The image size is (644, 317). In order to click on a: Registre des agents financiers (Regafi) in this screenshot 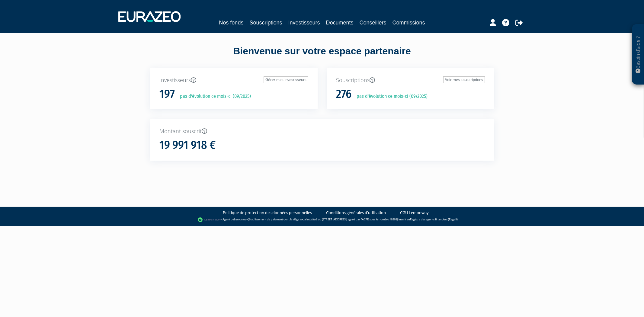, I will do `click(433, 219)`.